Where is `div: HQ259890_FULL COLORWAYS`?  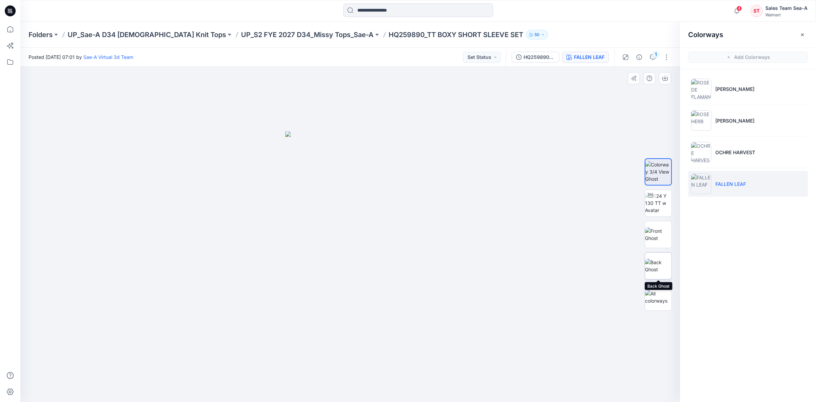 div: HQ259890_FULL COLORWAYS is located at coordinates (539, 57).